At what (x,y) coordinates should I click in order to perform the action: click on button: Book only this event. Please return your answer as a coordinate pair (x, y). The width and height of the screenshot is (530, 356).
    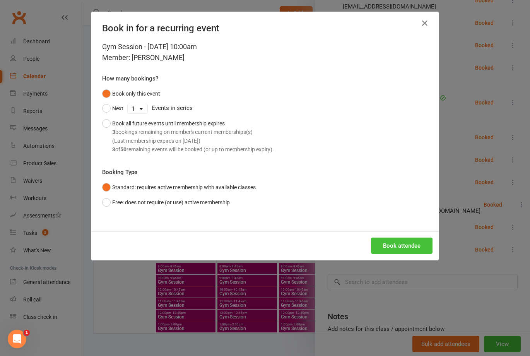
    Looking at the image, I should click on (131, 94).